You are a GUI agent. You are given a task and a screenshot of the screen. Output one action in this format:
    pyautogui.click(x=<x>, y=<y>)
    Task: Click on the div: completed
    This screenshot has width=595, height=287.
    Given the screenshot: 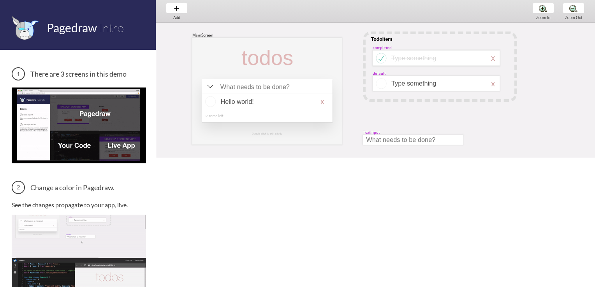 What is the action you would take?
    pyautogui.click(x=382, y=48)
    